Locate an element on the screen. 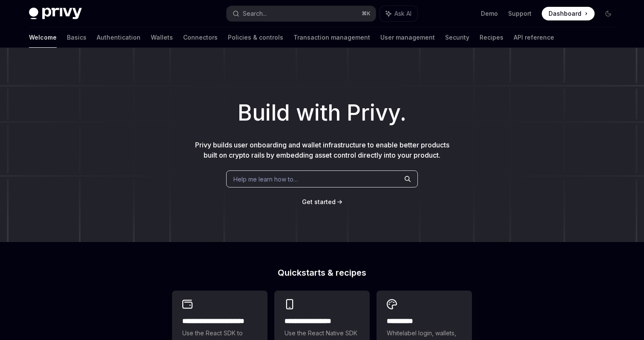 This screenshot has width=644, height=340. div: Search... is located at coordinates (255, 13).